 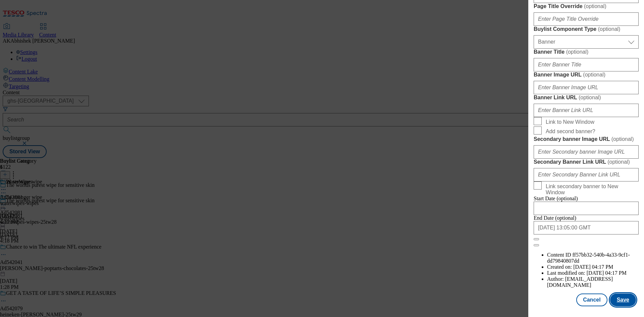 I want to click on input: Enter Secondary Banner Link URL, so click(x=586, y=175).